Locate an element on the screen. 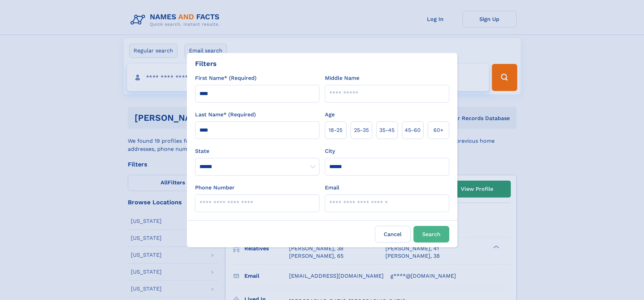 Image resolution: width=644 pixels, height=300 pixels. label: Email is located at coordinates (332, 188).